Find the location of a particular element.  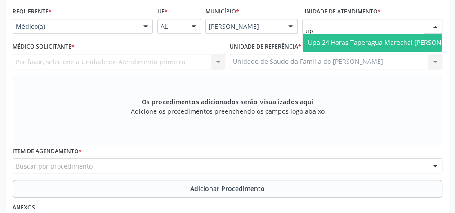

span: Buscar por procedimento is located at coordinates (54, 166).